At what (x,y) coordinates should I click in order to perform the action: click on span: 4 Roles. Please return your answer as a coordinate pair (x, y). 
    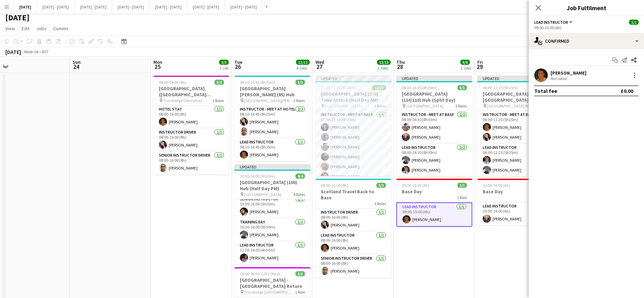
    Looking at the image, I should click on (299, 194).